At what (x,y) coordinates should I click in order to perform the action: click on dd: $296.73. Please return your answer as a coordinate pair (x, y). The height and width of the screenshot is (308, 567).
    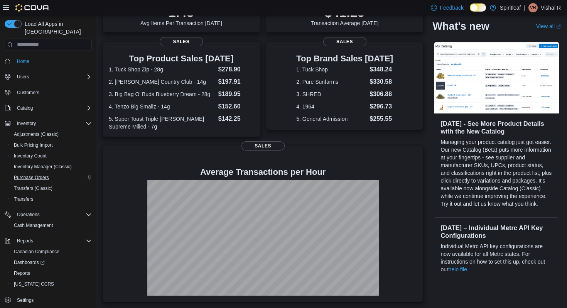
    Looking at the image, I should click on (381, 106).